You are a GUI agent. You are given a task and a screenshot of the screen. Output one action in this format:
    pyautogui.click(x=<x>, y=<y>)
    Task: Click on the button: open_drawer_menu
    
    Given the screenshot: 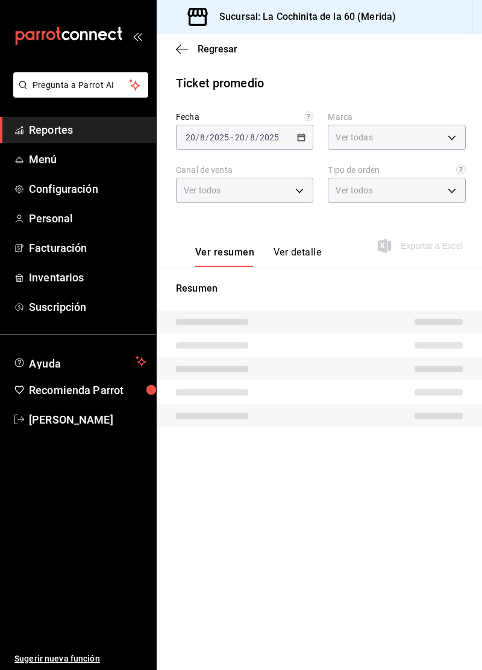 What is the action you would take?
    pyautogui.click(x=137, y=36)
    